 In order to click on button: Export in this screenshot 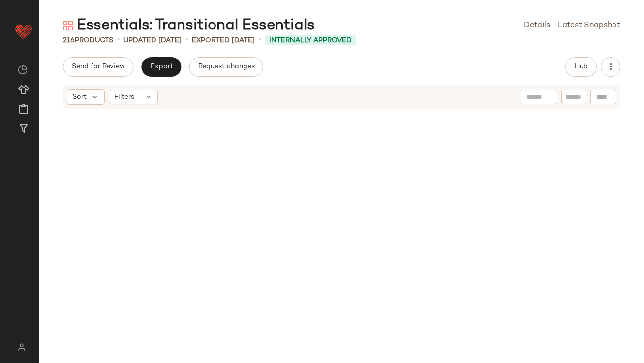, I will do `click(161, 67)`.